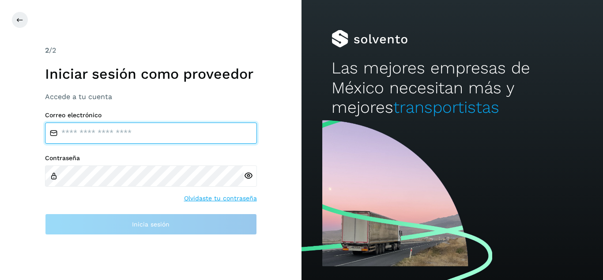 This screenshot has width=603, height=280. Describe the element at coordinates (151, 158) in the screenshot. I see `label: Contraseña` at that location.